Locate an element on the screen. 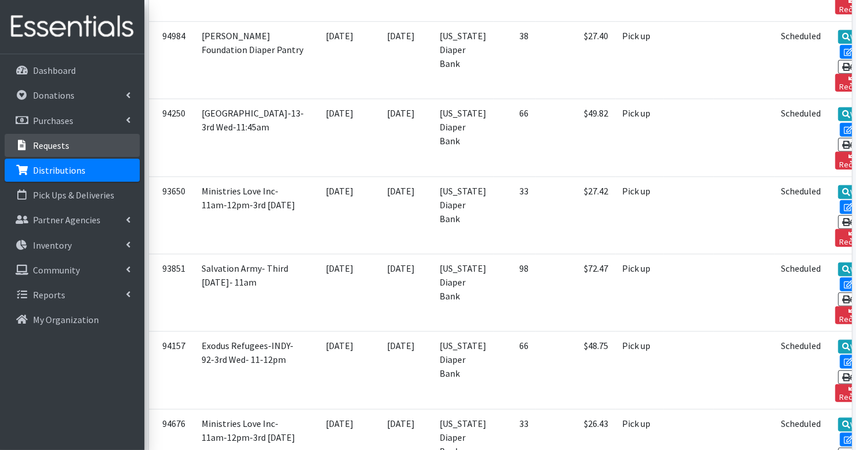  td: 94250 is located at coordinates (172, 138).